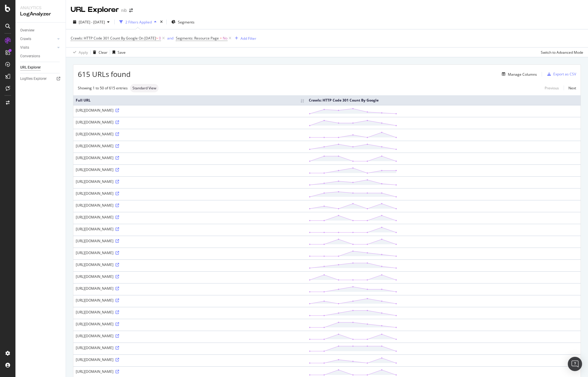 This screenshot has width=588, height=377. Describe the element at coordinates (561, 74) in the screenshot. I see `button: Export as CSV` at that location.